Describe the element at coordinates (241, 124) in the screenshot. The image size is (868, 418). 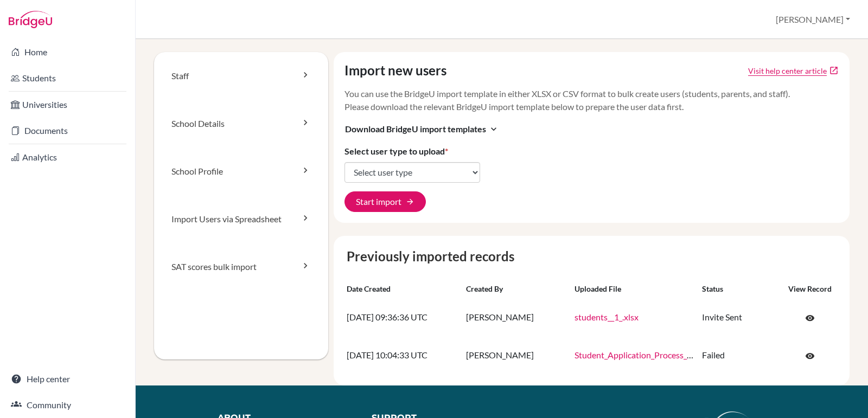
I see `a: School Details` at that location.